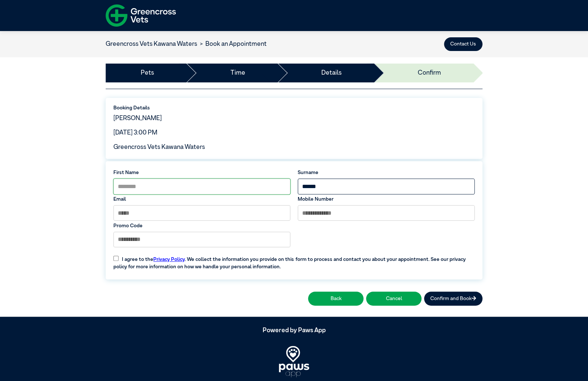 The height and width of the screenshot is (381, 588). Describe the element at coordinates (294, 331) in the screenshot. I see `h5: Powered by Paws App` at that location.